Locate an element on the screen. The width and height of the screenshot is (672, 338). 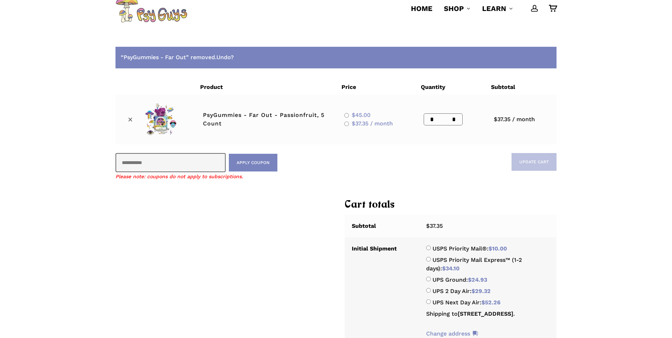
th: Quantity is located at coordinates (452, 87).